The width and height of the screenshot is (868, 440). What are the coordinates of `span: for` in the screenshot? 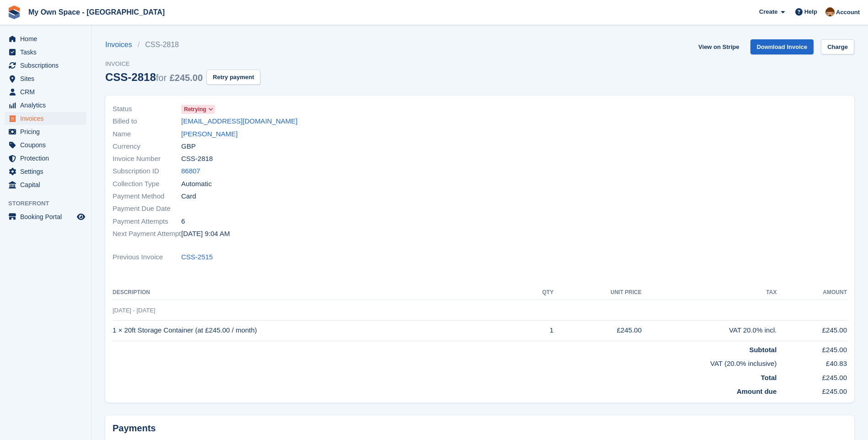 It's located at (161, 78).